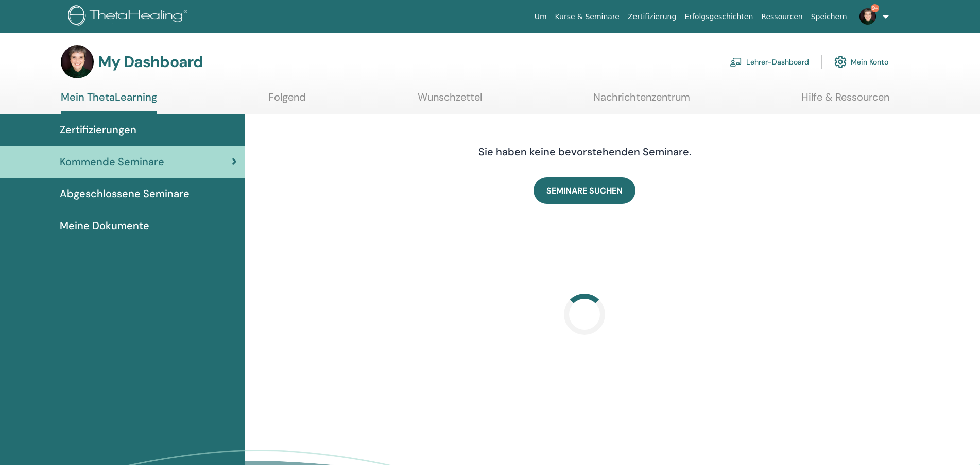  I want to click on a: Wunschzettel, so click(450, 100).